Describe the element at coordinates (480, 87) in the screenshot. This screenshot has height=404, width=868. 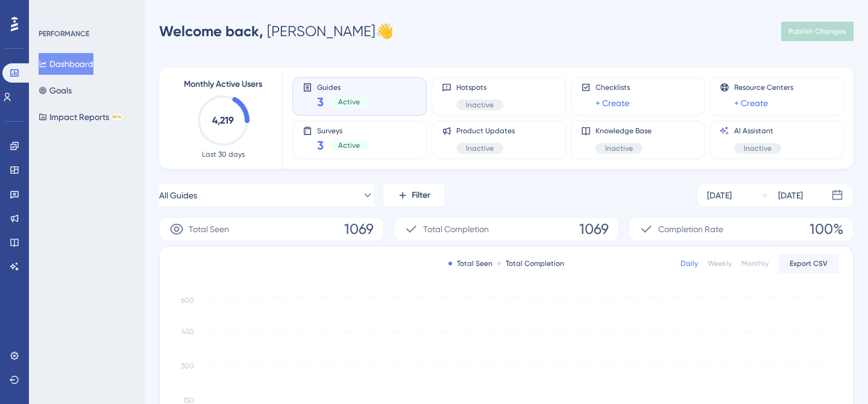
I see `span: Hotspots` at that location.